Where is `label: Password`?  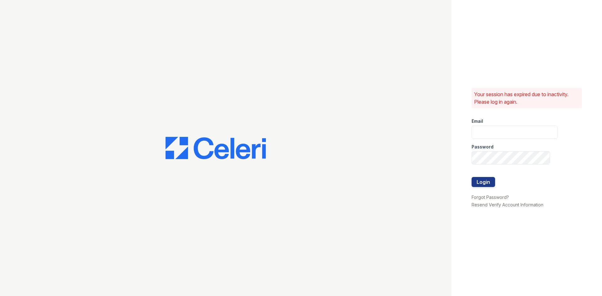
label: Password is located at coordinates (482, 147).